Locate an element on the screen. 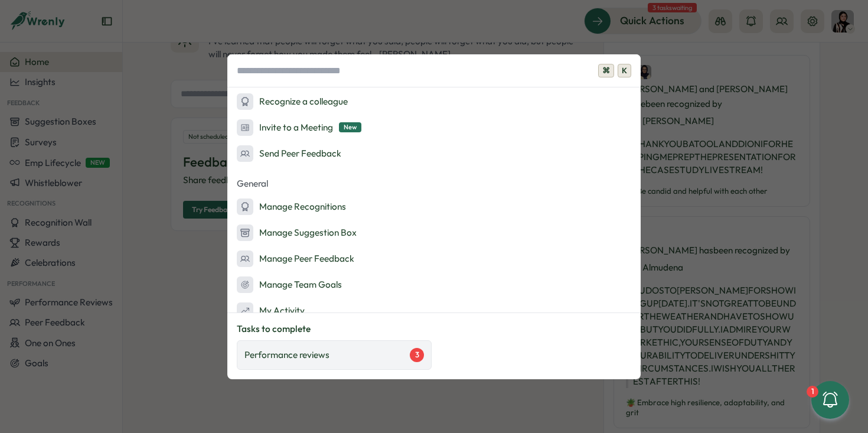 The height and width of the screenshot is (433, 868). div: 3 is located at coordinates (416, 355).